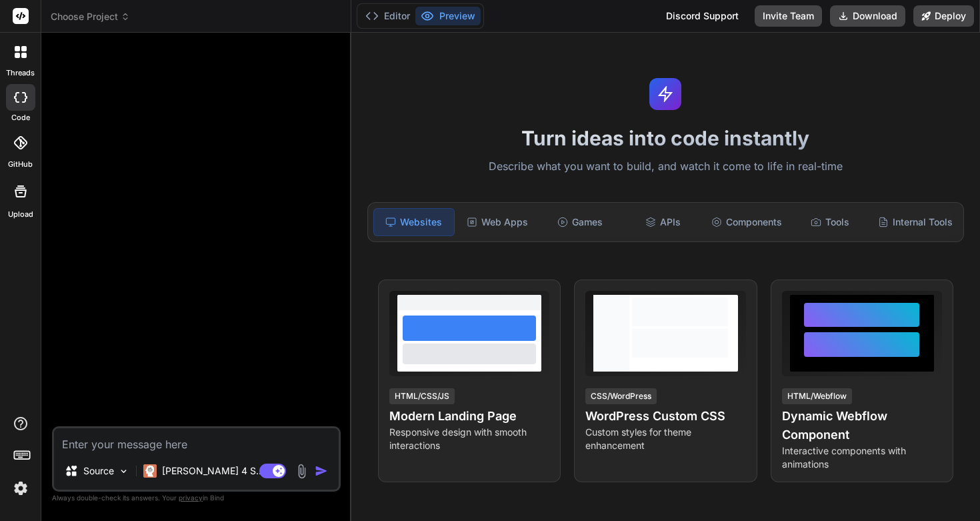 The image size is (980, 521). I want to click on span: privacy, so click(190, 497).